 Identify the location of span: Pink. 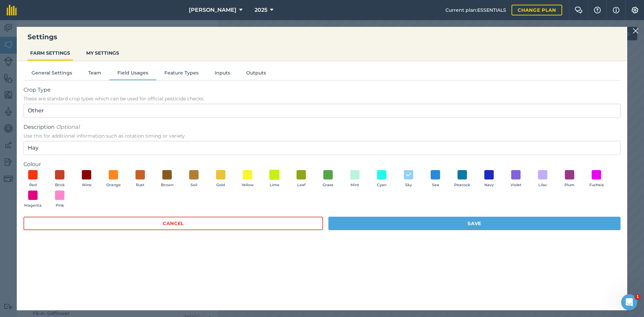
(60, 206).